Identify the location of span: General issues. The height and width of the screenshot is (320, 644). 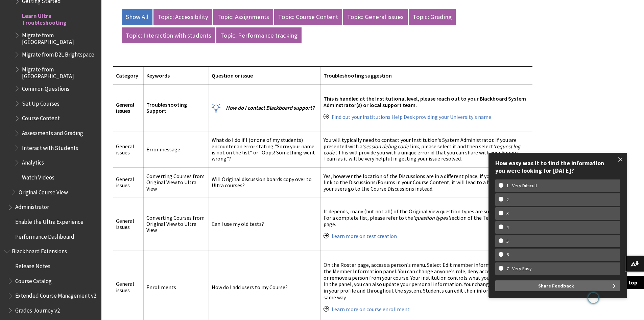
(125, 108).